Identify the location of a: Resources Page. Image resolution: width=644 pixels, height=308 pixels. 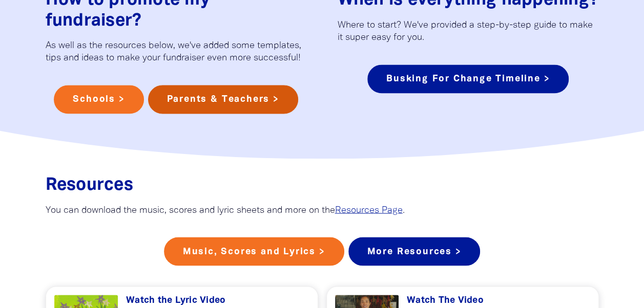
(369, 210).